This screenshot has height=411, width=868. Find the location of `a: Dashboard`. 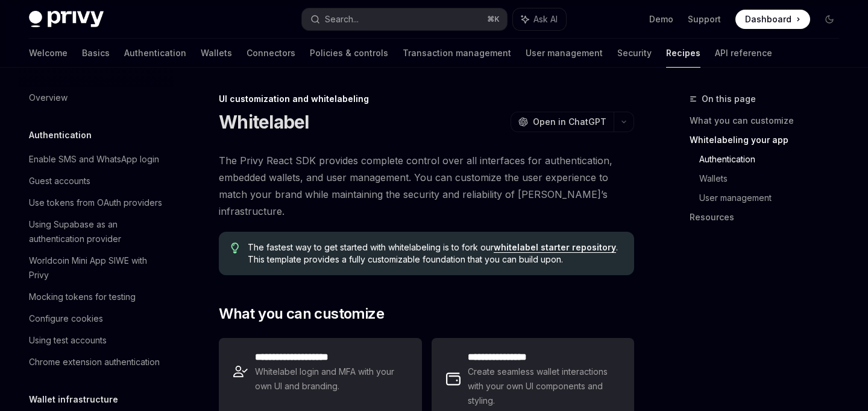

a: Dashboard is located at coordinates (773, 19).